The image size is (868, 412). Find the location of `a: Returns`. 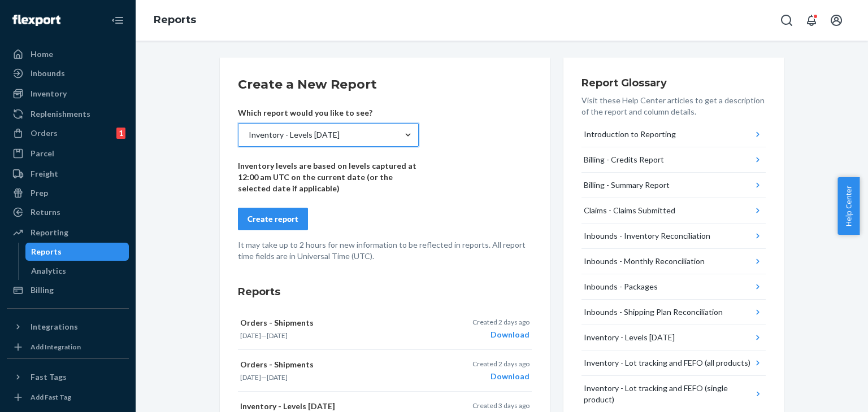

a: Returns is located at coordinates (68, 213).